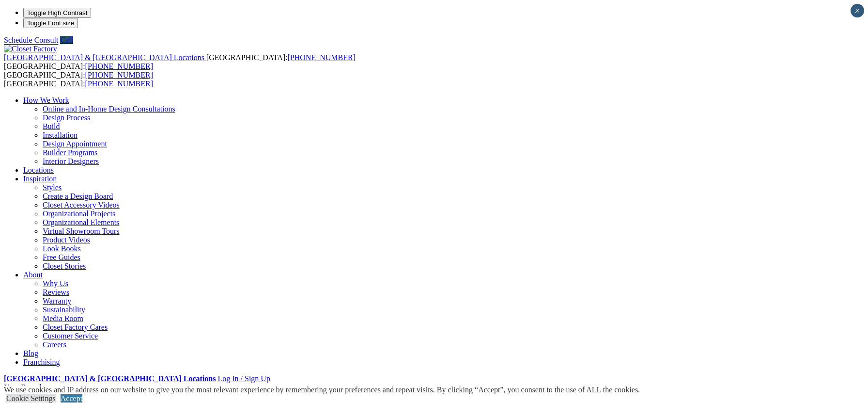  Describe the element at coordinates (23, 387) in the screenshot. I see `a: Your Branch` at that location.